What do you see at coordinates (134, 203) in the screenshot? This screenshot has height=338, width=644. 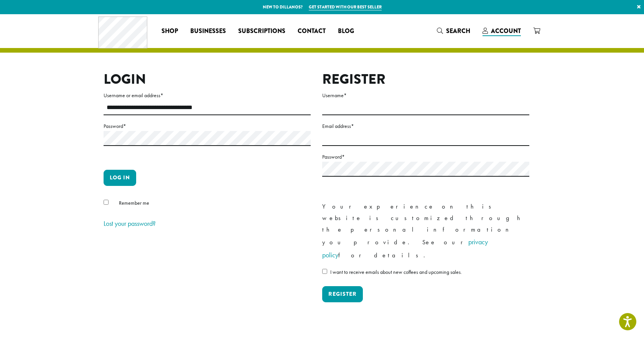 I see `span: Remember me` at bounding box center [134, 203].